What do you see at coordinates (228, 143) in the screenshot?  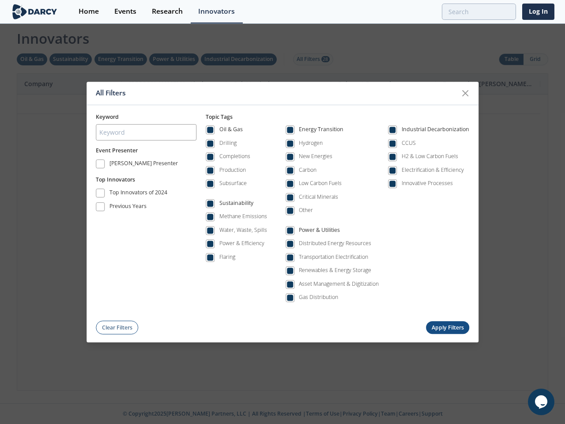 I see `div: Drilling` at bounding box center [228, 143].